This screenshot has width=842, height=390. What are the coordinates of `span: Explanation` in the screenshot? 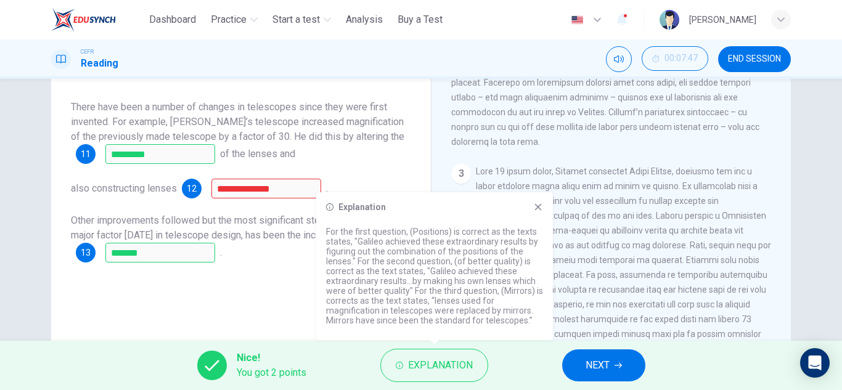 It's located at (440, 366).